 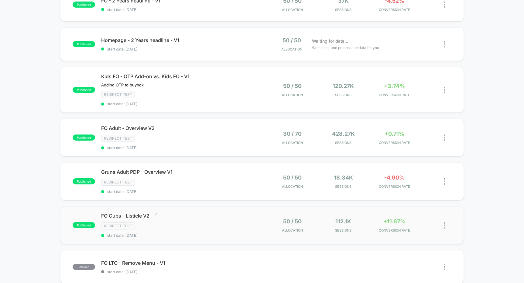 I want to click on span: Gruns Adult PDP - Overview V1, so click(x=181, y=172).